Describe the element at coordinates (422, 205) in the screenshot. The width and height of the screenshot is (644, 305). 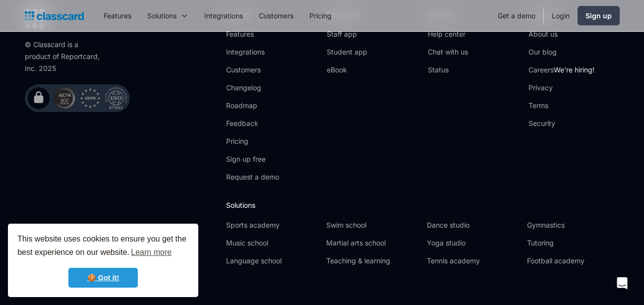
I see `h2: Solutions` at that location.